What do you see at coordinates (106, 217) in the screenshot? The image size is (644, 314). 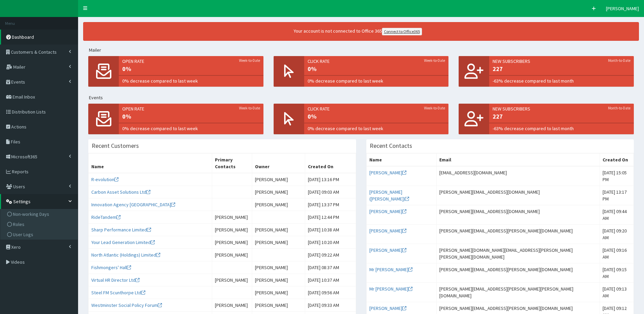 I see `a: RideTandem` at bounding box center [106, 217].